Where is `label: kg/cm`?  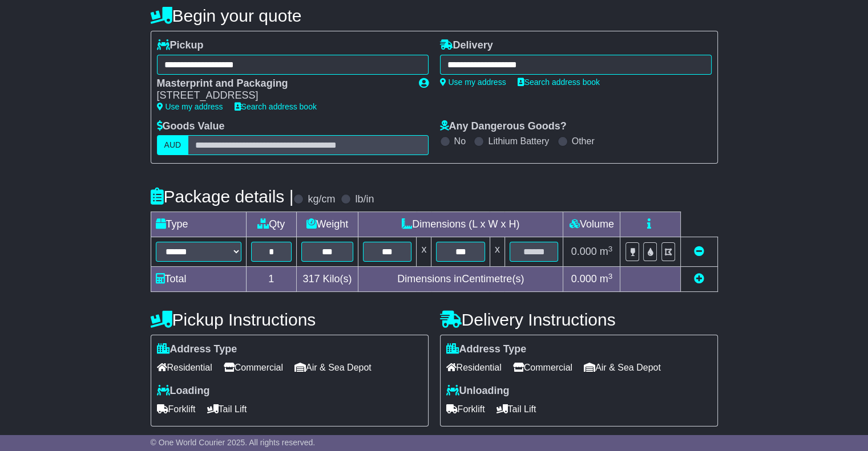 label: kg/cm is located at coordinates (321, 199).